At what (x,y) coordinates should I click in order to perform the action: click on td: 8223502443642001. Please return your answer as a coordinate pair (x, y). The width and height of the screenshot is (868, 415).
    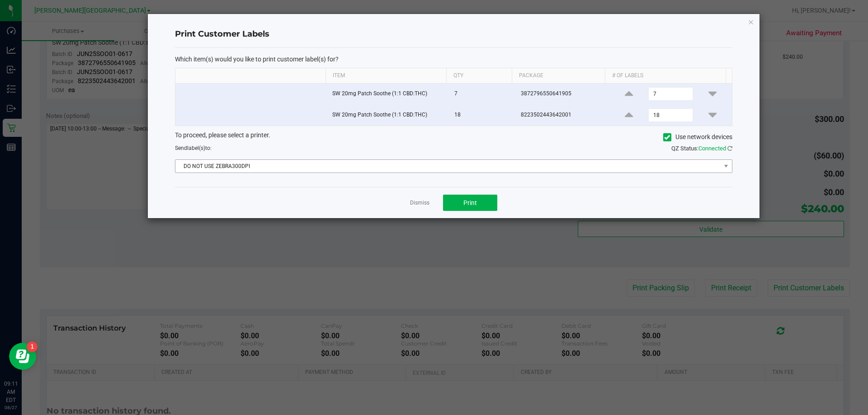
    Looking at the image, I should click on (562, 115).